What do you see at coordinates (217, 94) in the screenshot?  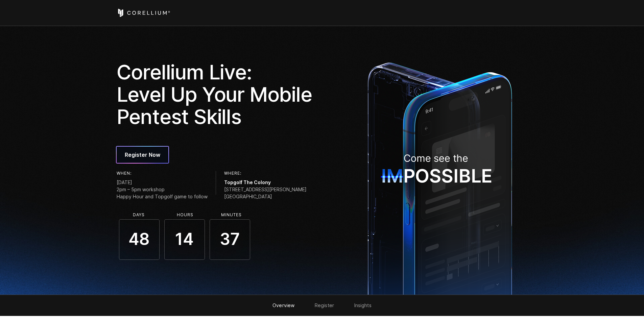 I see `h1: Corellium Live: Level Up Your Mobile Pentest Skills` at bounding box center [217, 94].